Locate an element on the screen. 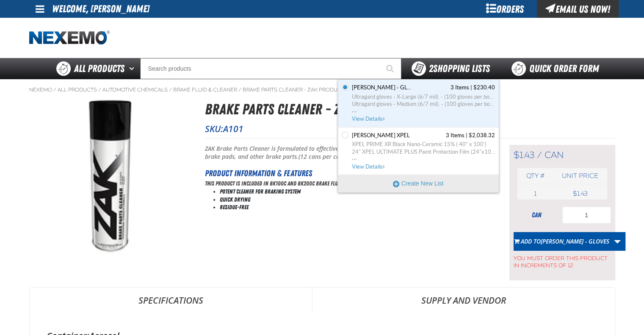 The width and height of the screenshot is (644, 335). p: ZAK Brake Parts Cleaner is formulated to effectively clean brake linings, drums, cylinders, sprin... is located at coordinates (347, 153).